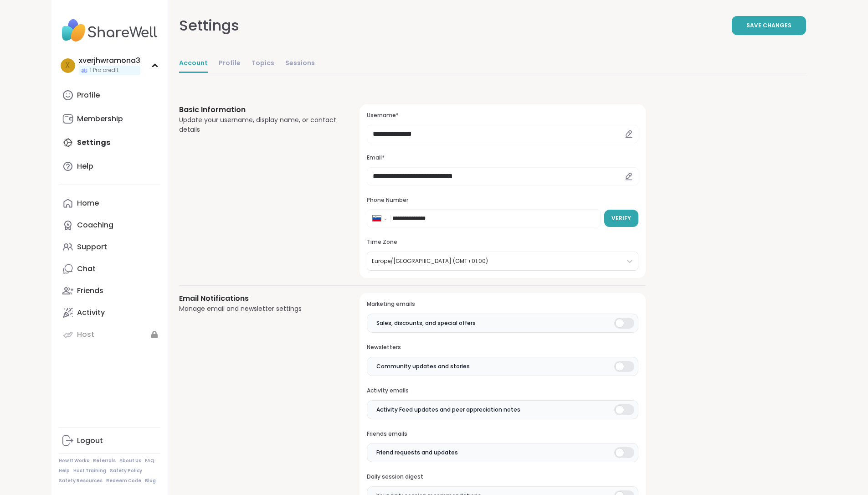  Describe the element at coordinates (769, 25) in the screenshot. I see `button: Save Changes` at that location.